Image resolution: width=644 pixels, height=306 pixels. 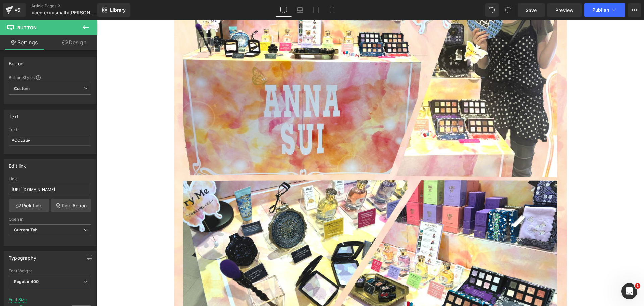 I want to click on div: Font Weight, so click(x=50, y=271).